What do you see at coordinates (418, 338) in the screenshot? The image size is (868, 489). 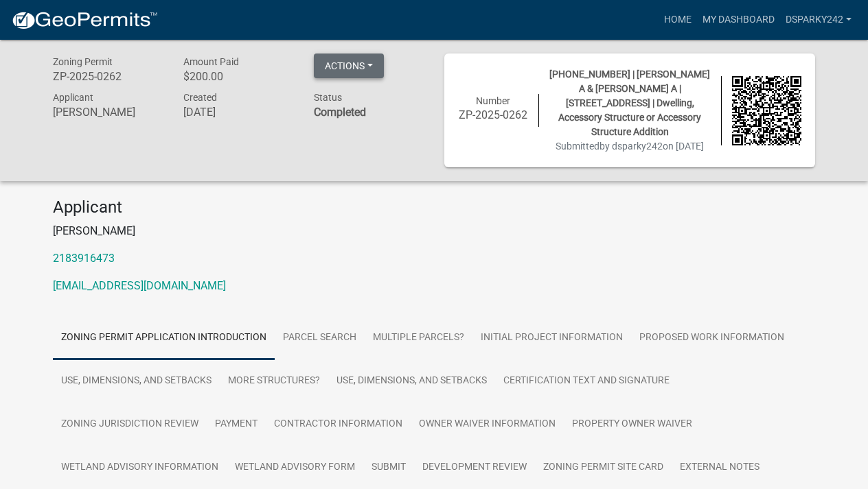 I see `a: Multiple Parcels?` at bounding box center [418, 338].